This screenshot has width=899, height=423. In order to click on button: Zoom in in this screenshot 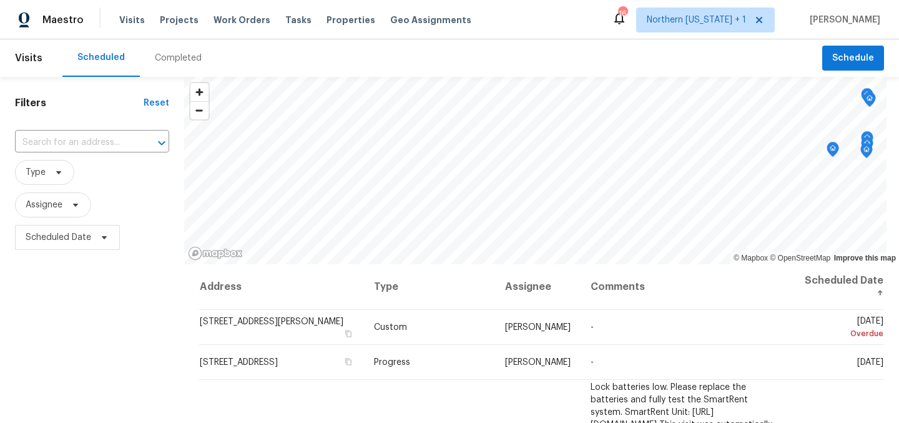, I will do `click(199, 92)`.